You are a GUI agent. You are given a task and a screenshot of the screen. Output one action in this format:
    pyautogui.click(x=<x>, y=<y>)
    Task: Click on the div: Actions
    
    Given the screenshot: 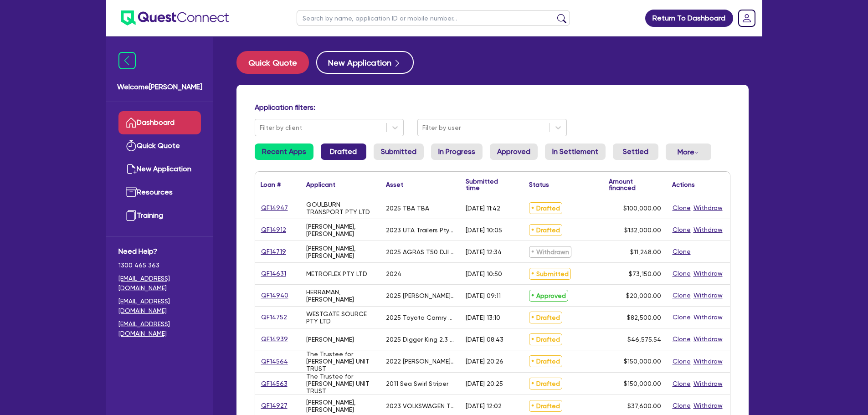 What is the action you would take?
    pyautogui.click(x=683, y=185)
    